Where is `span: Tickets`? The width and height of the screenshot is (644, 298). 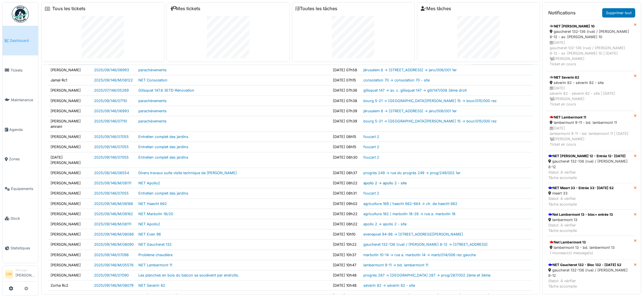 span: Tickets is located at coordinates (23, 70).